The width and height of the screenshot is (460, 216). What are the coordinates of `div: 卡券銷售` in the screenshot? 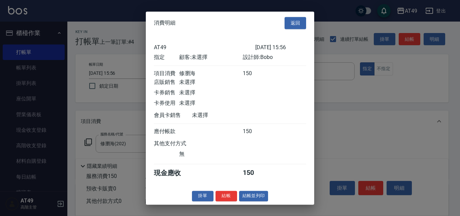 It's located at (166, 93).